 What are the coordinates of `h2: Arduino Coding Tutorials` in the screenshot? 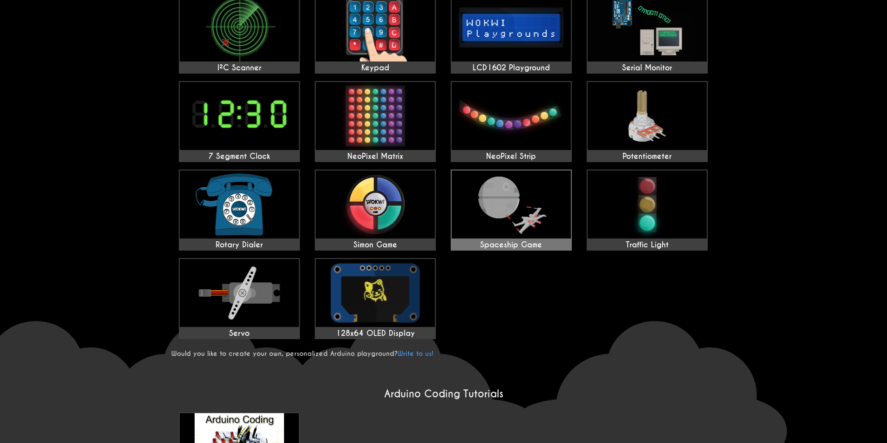 It's located at (444, 393).